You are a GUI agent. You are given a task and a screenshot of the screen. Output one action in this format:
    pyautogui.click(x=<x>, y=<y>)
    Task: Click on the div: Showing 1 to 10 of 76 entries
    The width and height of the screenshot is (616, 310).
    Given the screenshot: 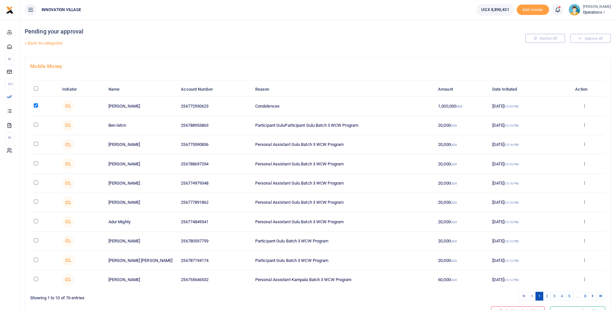 What is the action you would take?
    pyautogui.click(x=173, y=296)
    